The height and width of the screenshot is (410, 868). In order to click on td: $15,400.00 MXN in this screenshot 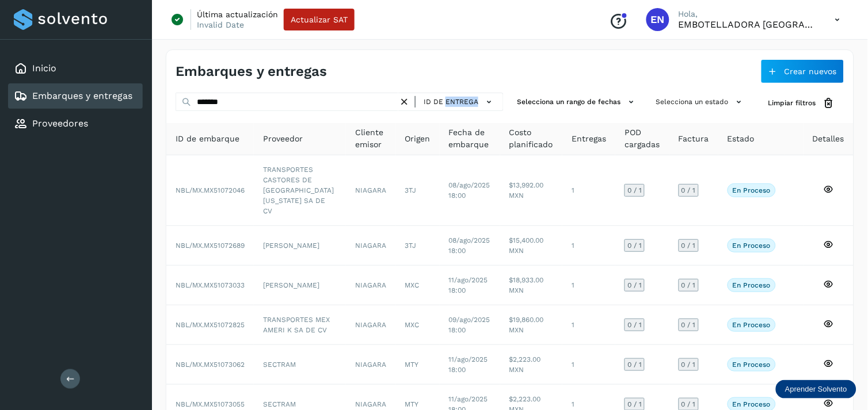, I will do `click(531, 245)`.